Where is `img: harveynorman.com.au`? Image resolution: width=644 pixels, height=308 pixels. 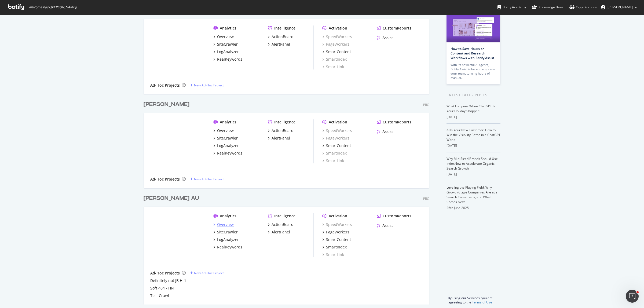 img: harveynorman.com.au is located at coordinates (177, 235).